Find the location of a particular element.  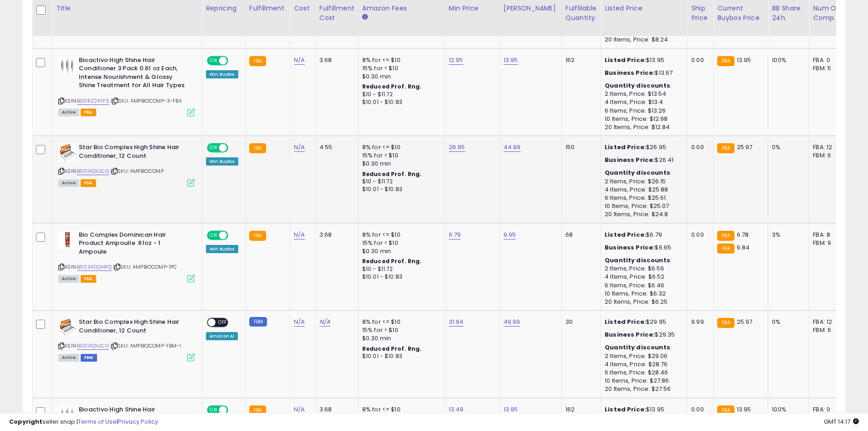

a: 44.99 is located at coordinates (512, 147).